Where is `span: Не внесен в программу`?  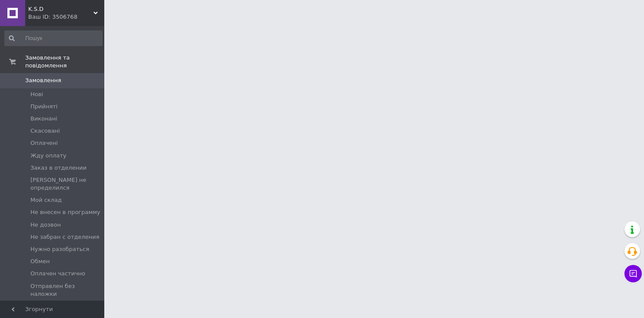 span: Не внесен в программу is located at coordinates (65, 212).